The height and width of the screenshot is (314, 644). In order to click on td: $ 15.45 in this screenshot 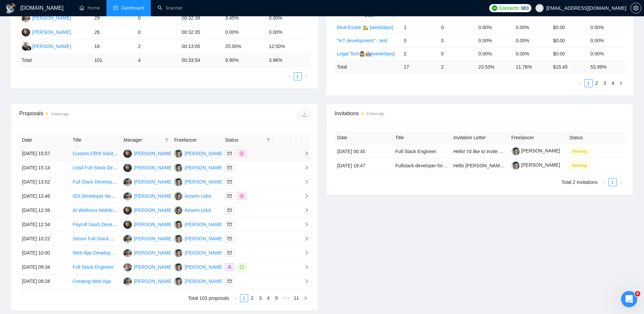, I will do `click(569, 66)`.